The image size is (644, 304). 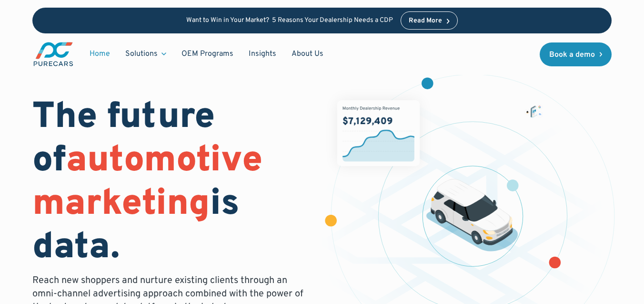 I want to click on div: Read More, so click(x=426, y=21).